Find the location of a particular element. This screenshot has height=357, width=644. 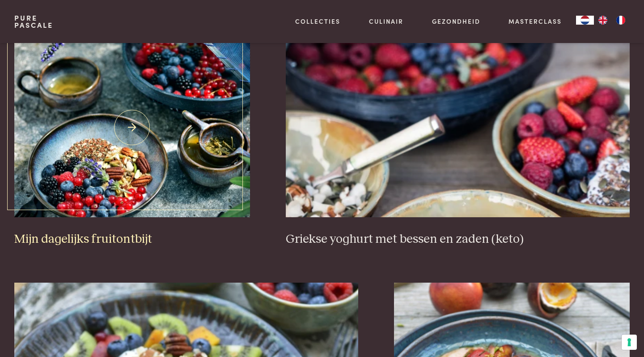

div: Language is located at coordinates (585, 20).